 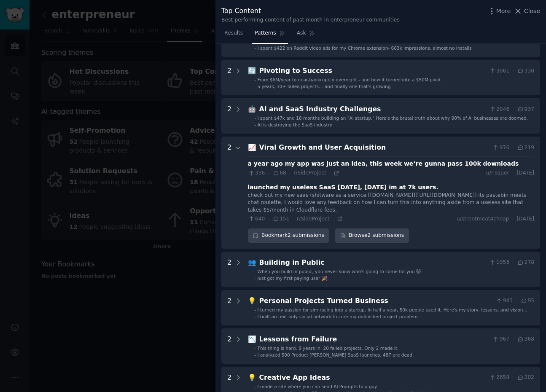 What do you see at coordinates (269, 35) in the screenshot?
I see `a: Patterns` at bounding box center [269, 35].